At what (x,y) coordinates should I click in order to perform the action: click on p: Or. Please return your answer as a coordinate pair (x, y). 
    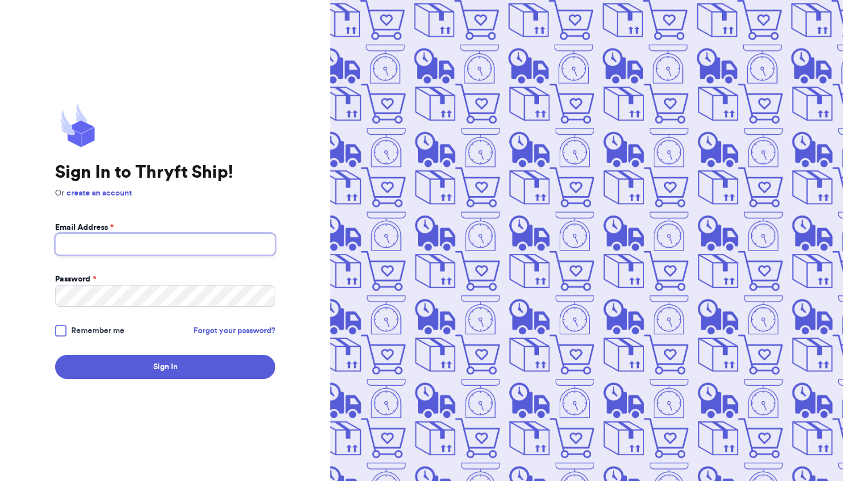
    Looking at the image, I should click on (165, 193).